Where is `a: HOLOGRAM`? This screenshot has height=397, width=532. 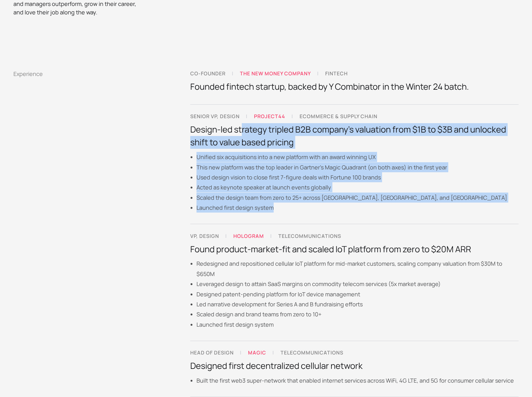
a: HOLOGRAM is located at coordinates (249, 236).